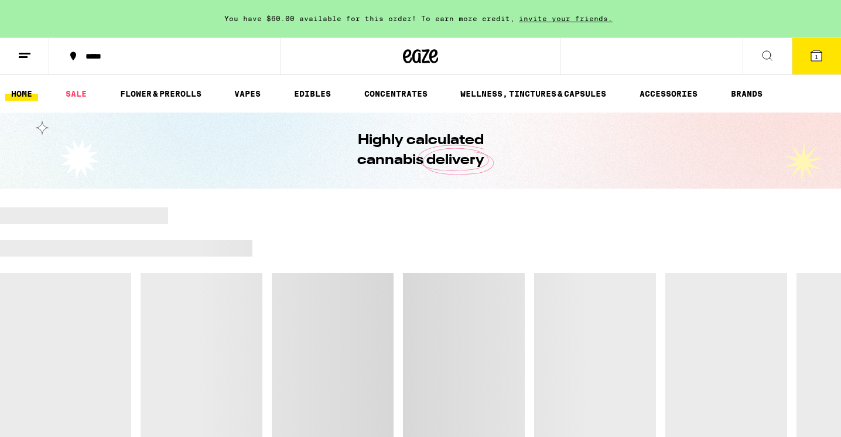  I want to click on a: HOME, so click(22, 94).